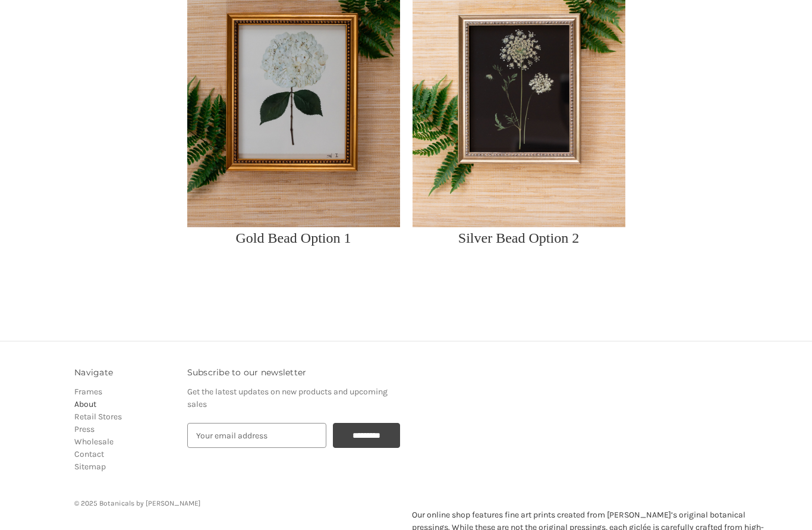 The height and width of the screenshot is (530, 812). Describe the element at coordinates (88, 392) in the screenshot. I see `a: Frames` at that location.